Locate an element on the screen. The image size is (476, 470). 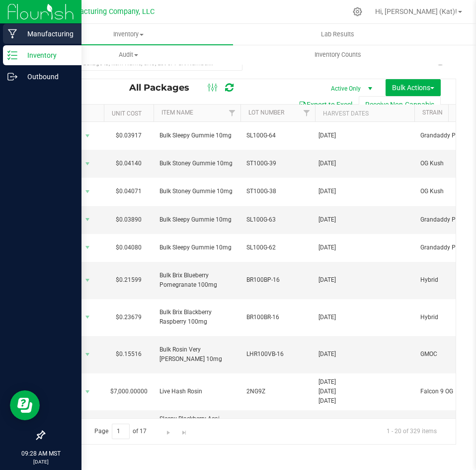
a: Strain is located at coordinates (432, 112).